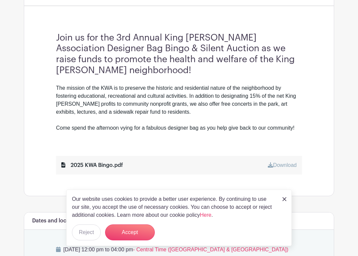 The width and height of the screenshot is (358, 256). I want to click on button: Accept, so click(130, 232).